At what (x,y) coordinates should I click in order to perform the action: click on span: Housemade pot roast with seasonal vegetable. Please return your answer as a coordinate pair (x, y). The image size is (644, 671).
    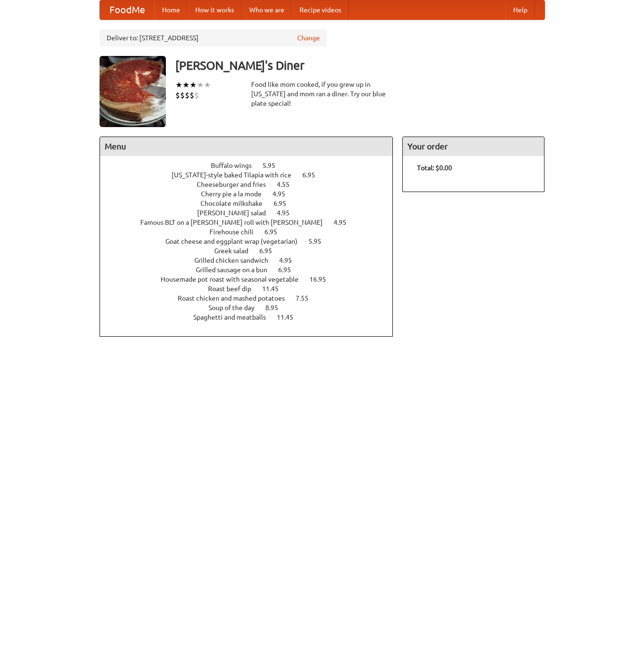
    Looking at the image, I should click on (234, 279).